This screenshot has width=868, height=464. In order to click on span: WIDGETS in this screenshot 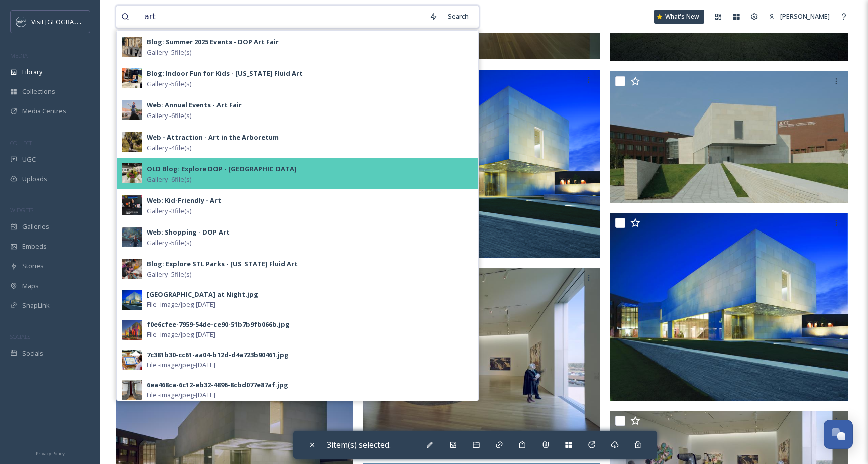, I will do `click(21, 210)`.